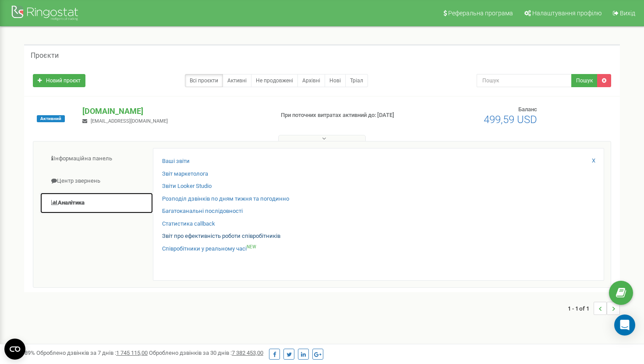 This screenshot has width=644, height=364. I want to click on span: Реферальна програма, so click(481, 13).